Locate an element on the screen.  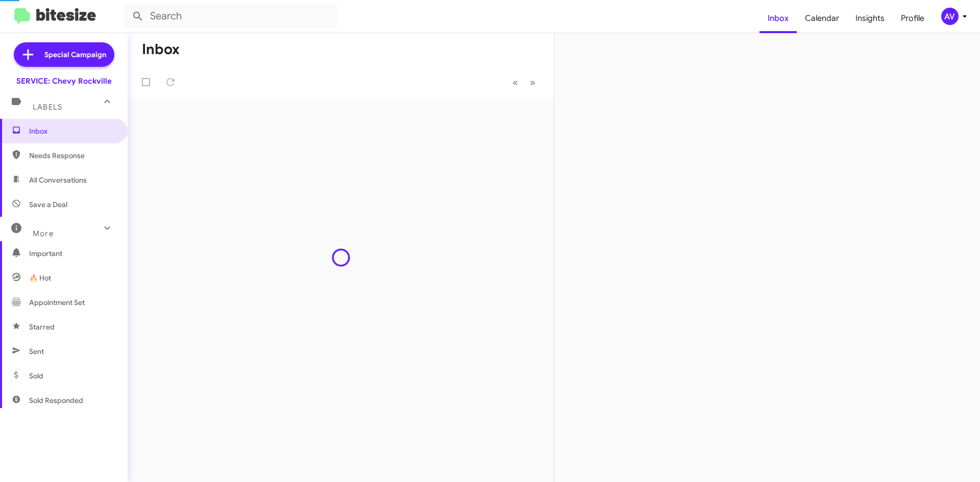
span: Important is located at coordinates (73, 254).